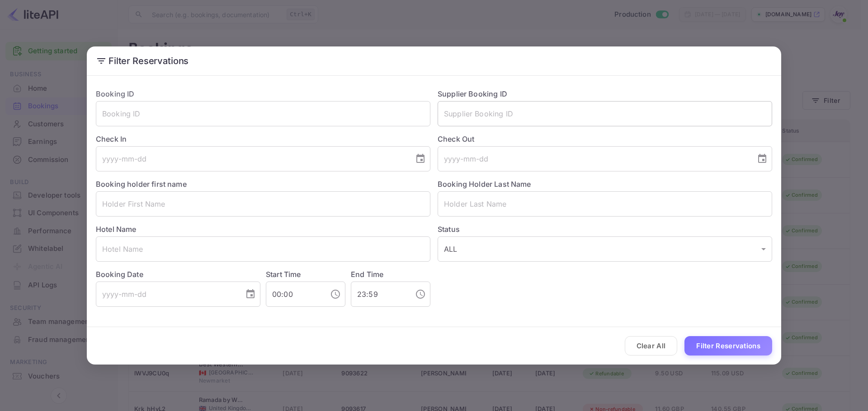  What do you see at coordinates (178, 275) in the screenshot?
I see `label: Booking Date` at bounding box center [178, 275].